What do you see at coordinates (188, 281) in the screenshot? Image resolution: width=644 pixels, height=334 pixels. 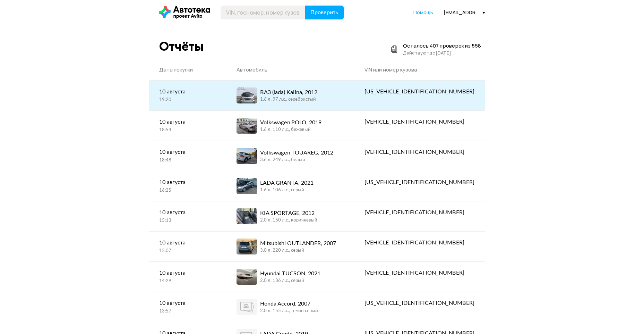 I see `div: 14:29` at bounding box center [188, 281].